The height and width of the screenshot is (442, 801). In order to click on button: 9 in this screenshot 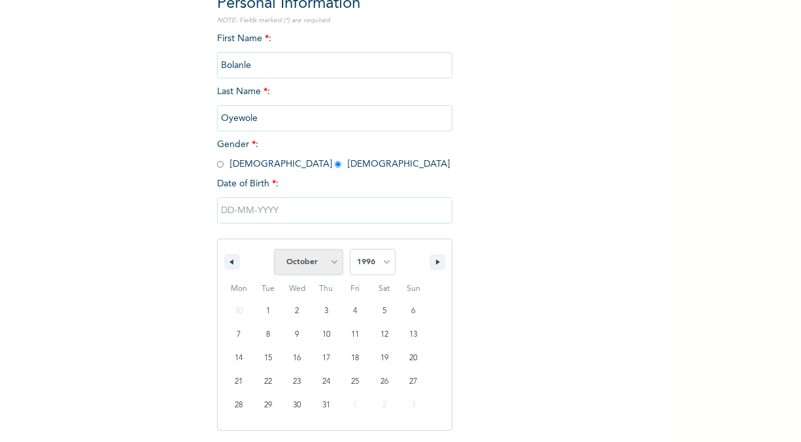, I will do `click(297, 335)`.